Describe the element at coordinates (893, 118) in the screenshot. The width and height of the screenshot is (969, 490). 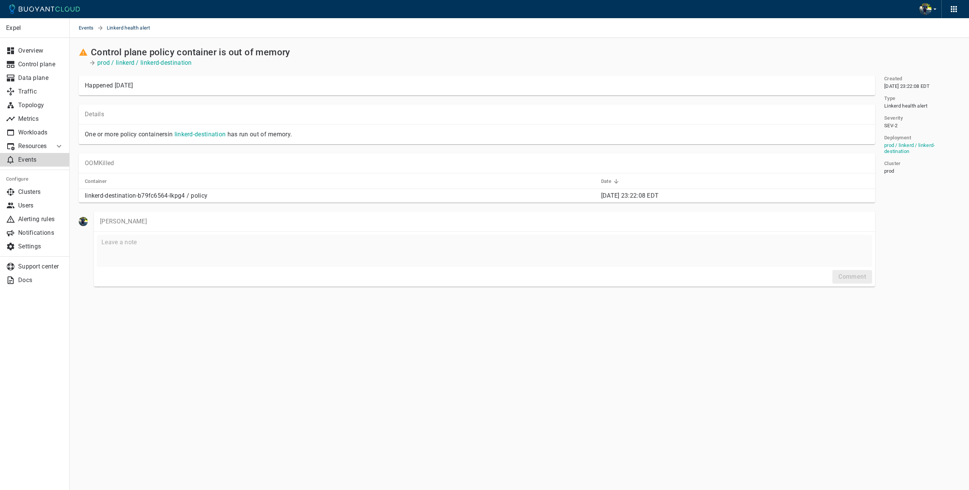
I see `h5: Severity` at that location.